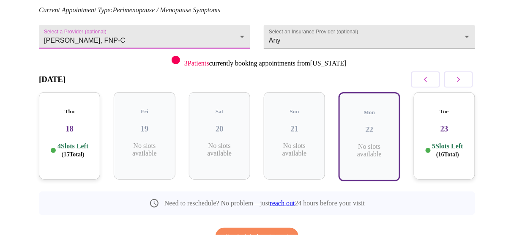 Image resolution: width=514 pixels, height=235 pixels. I want to click on span: ( 15 Total), so click(73, 154).